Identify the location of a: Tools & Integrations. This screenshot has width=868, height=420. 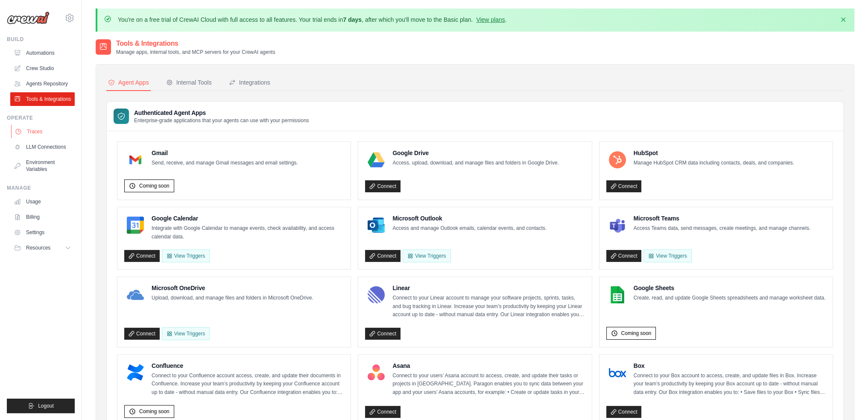
(42, 99).